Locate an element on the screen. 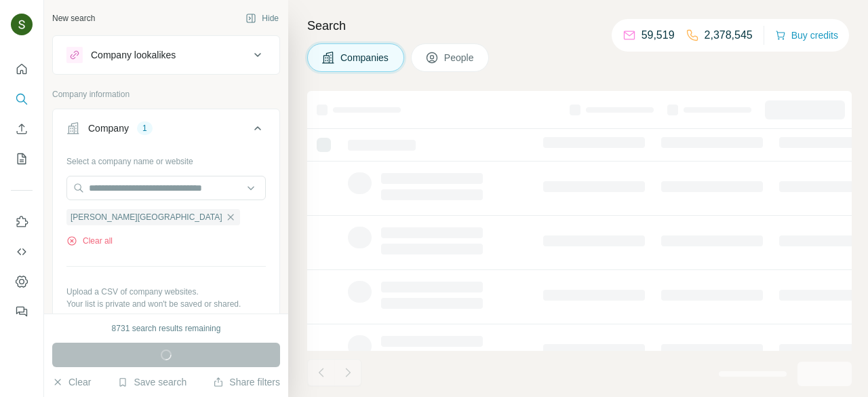  button: Buy credits is located at coordinates (806, 35).